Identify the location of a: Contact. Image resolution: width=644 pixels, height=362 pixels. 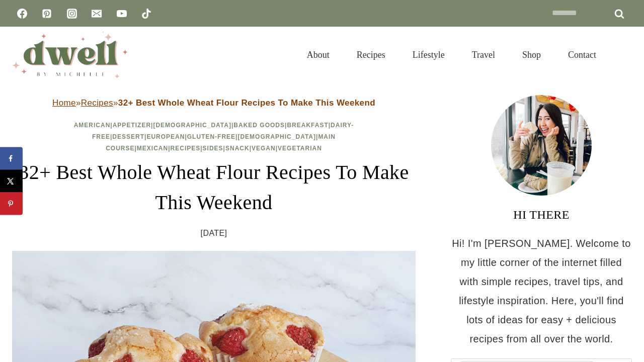
(582, 55).